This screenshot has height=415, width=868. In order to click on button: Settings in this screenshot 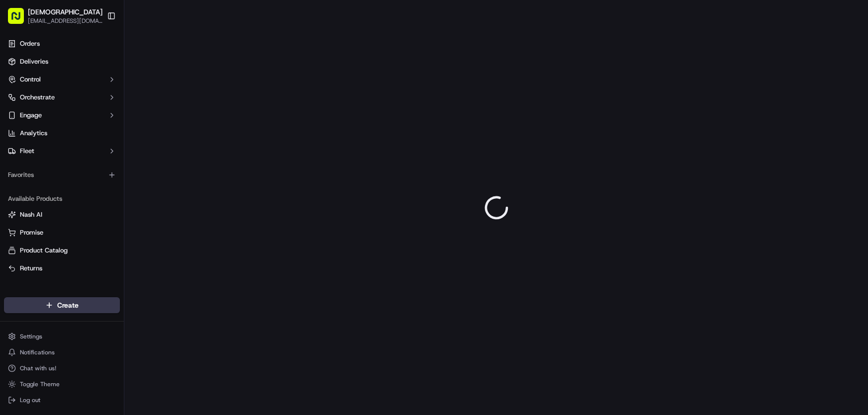, I will do `click(61, 337)`.